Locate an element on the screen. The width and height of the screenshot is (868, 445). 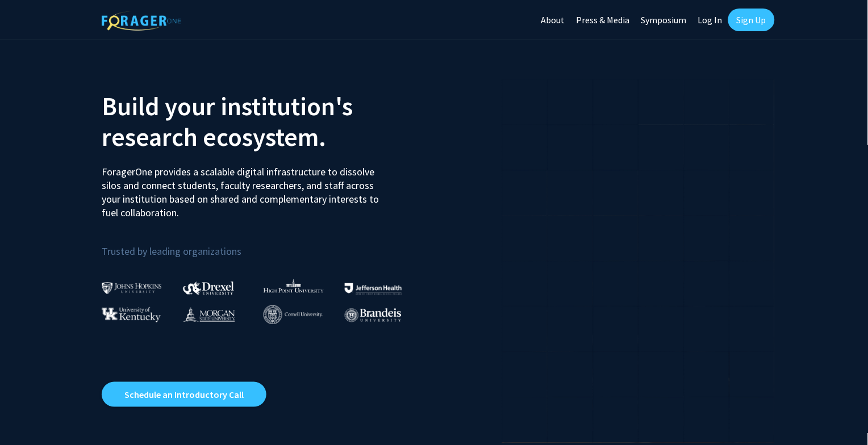
h2: Build your institution's research ecosystem. is located at coordinates (264, 121).